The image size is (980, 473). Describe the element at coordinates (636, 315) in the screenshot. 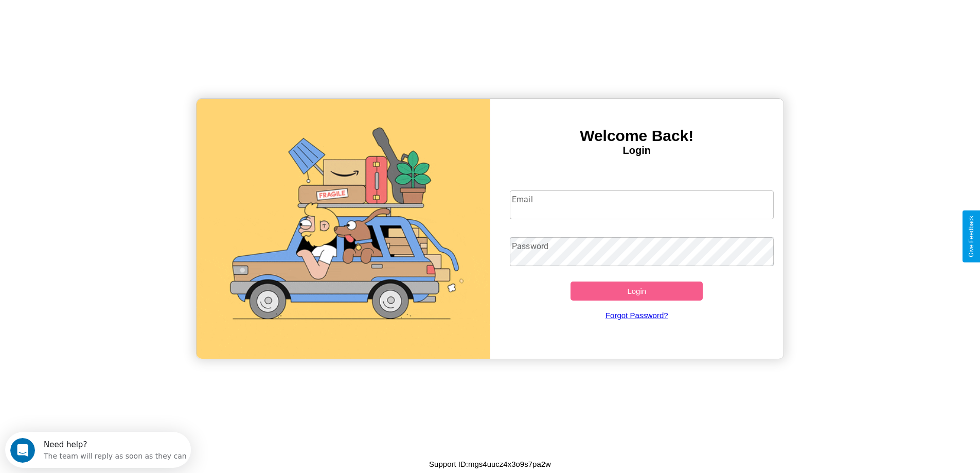

I see `a: Forgot Password?` at that location.